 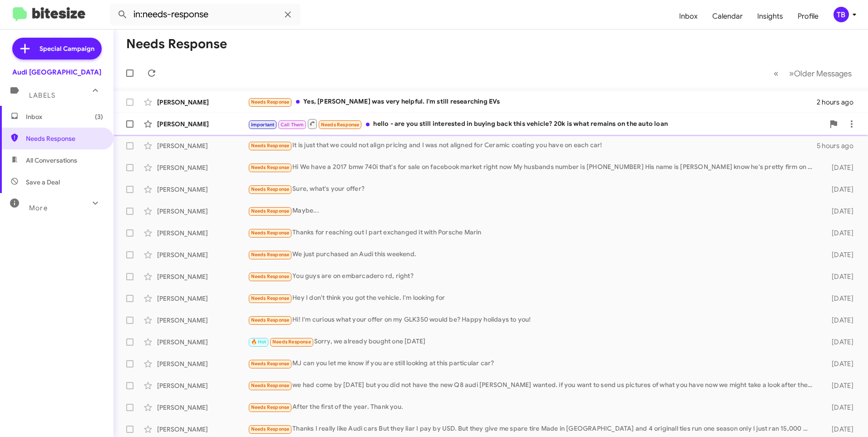 What do you see at coordinates (727, 17) in the screenshot?
I see `span: Calendar` at bounding box center [727, 17].